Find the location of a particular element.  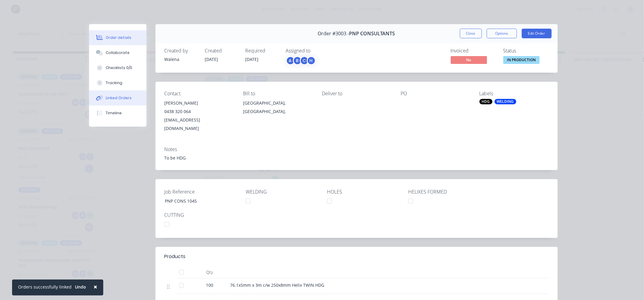

div: Checklists 0/0 is located at coordinates (119, 68).